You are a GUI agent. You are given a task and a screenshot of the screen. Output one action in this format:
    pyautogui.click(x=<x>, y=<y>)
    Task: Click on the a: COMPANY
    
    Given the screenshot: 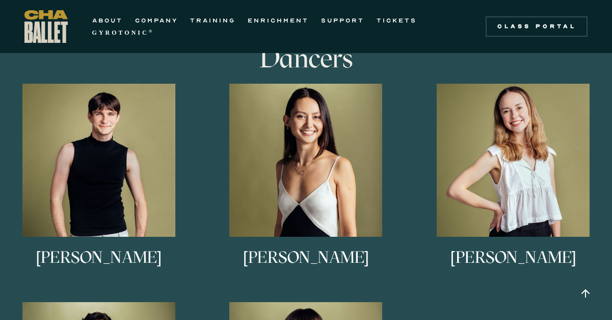 What is the action you would take?
    pyautogui.click(x=157, y=20)
    